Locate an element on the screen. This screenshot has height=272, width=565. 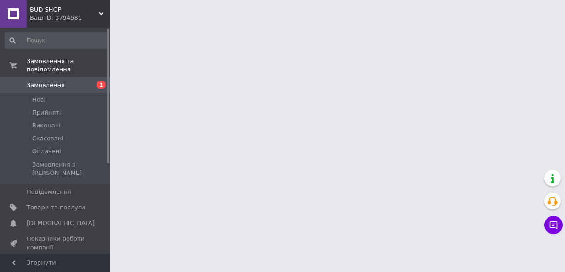
button: Чат з покупцем is located at coordinates (554, 225).